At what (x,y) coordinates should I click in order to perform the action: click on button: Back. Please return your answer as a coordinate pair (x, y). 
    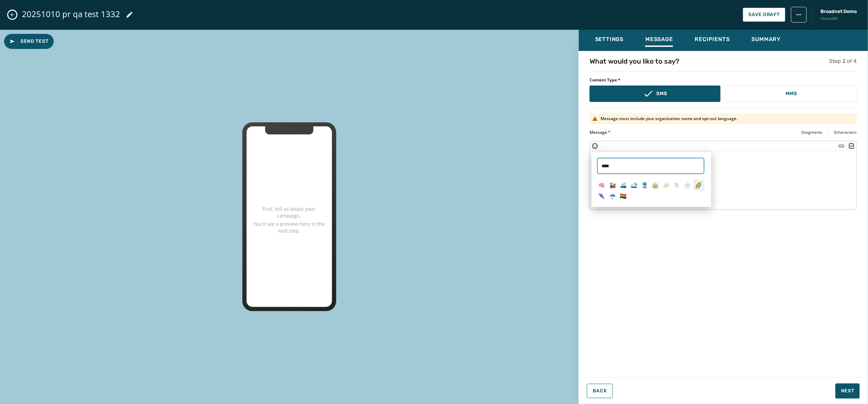
    Looking at the image, I should click on (600, 391).